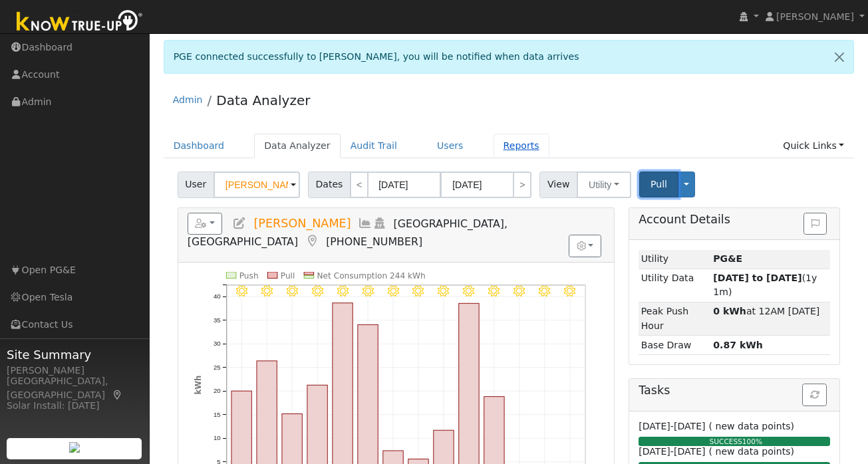 The width and height of the screenshot is (868, 464). I want to click on button: Refresh, so click(814, 395).